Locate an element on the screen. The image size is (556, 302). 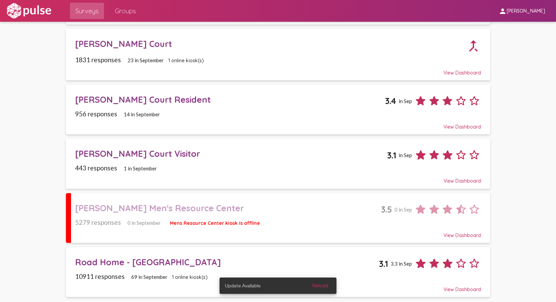
span: 23 in September is located at coordinates (145, 60).